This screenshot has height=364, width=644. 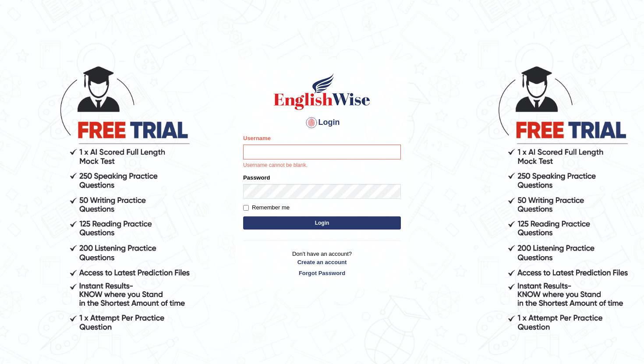 I want to click on p: Don't have an account?, so click(x=322, y=263).